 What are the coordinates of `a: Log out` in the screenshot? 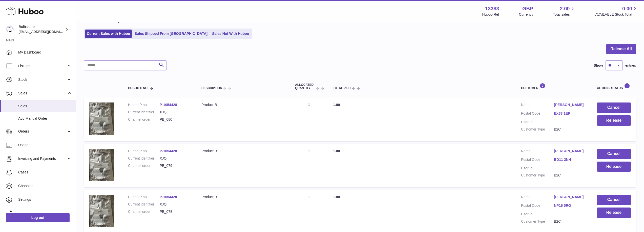 It's located at (38, 218).